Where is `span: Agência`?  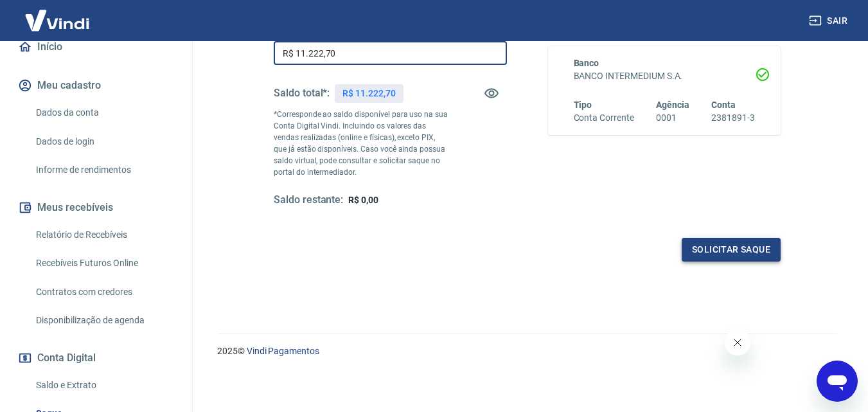 span: Agência is located at coordinates (673, 105).